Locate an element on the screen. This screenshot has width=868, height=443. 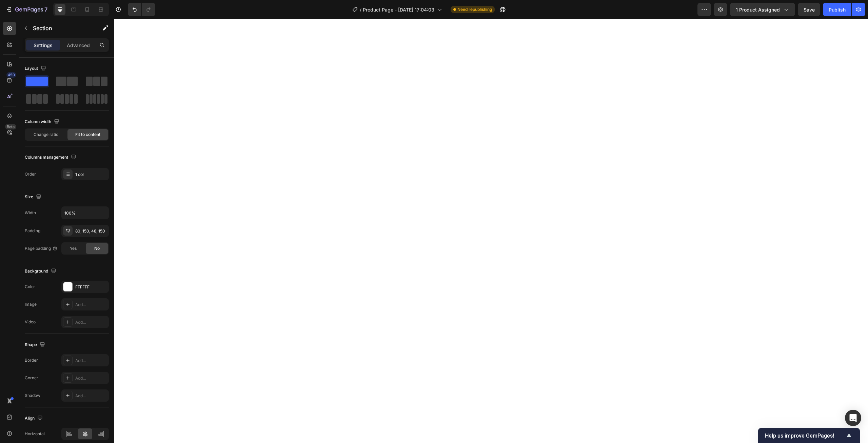
div: Background is located at coordinates (41, 271).